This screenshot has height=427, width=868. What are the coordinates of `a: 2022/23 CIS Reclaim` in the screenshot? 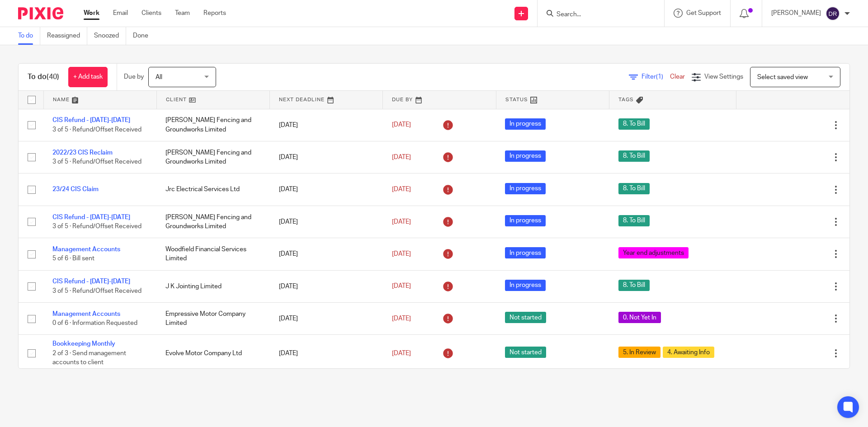 It's located at (82, 153).